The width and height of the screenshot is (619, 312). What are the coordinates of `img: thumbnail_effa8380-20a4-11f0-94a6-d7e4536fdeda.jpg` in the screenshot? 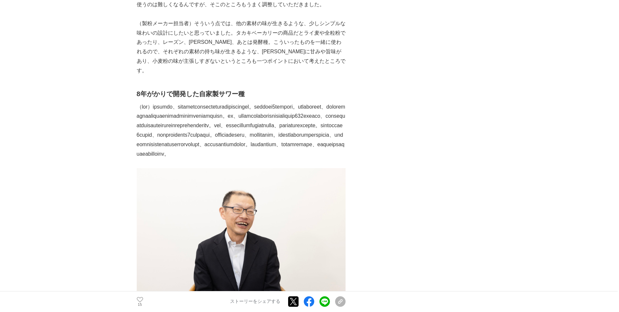 It's located at (241, 237).